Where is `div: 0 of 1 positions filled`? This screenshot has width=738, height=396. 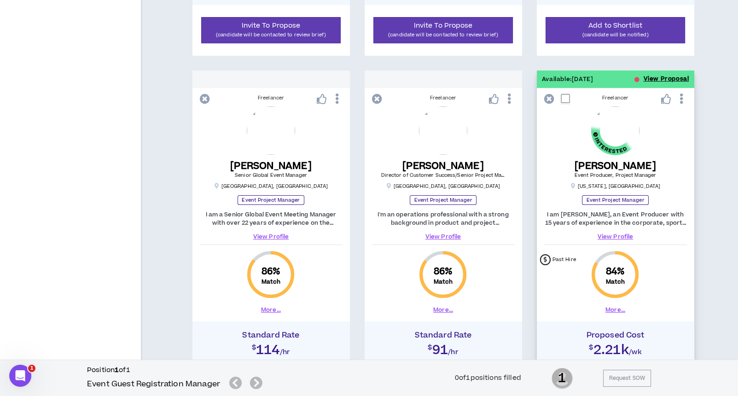 div: 0 of 1 positions filled is located at coordinates (488, 378).